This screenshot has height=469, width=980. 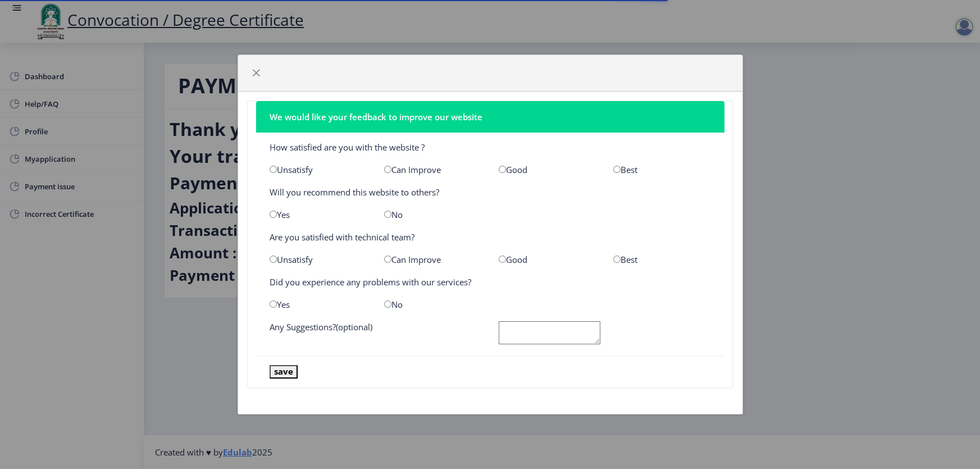 I want to click on div: Are you satisfied with technical team?, so click(x=491, y=237).